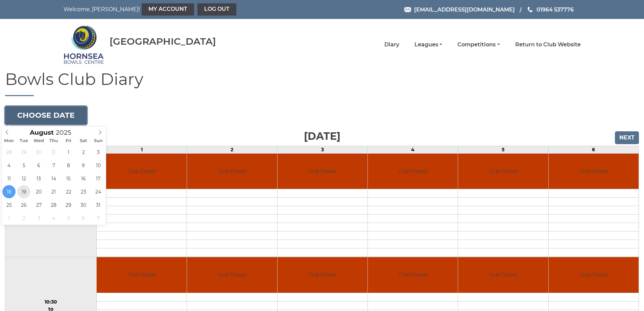  Describe the element at coordinates (24, 178) in the screenshot. I see `span: August 12, 2025` at that location.